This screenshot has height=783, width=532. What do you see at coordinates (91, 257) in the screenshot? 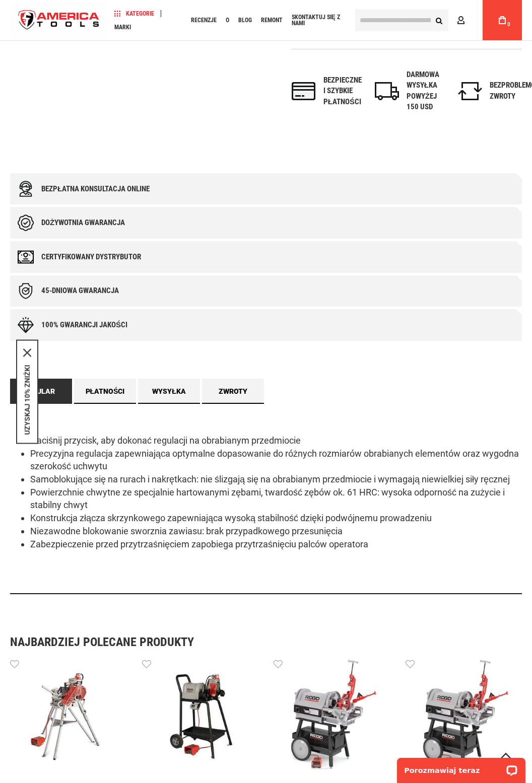
I see `font: Certyfikowany Dystrybutor` at bounding box center [91, 257].